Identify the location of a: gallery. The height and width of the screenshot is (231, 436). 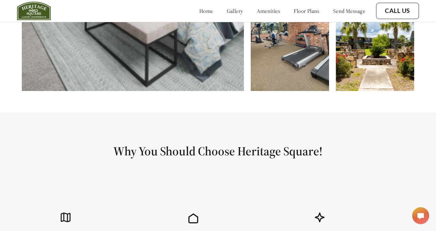
(235, 11).